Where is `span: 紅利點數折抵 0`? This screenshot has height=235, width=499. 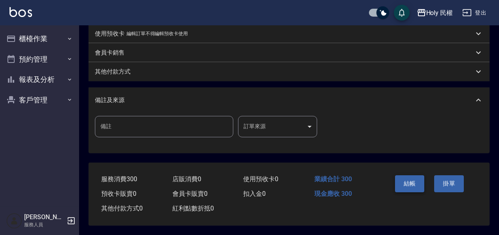
span: 紅利點數折抵 0 is located at coordinates (193, 208).